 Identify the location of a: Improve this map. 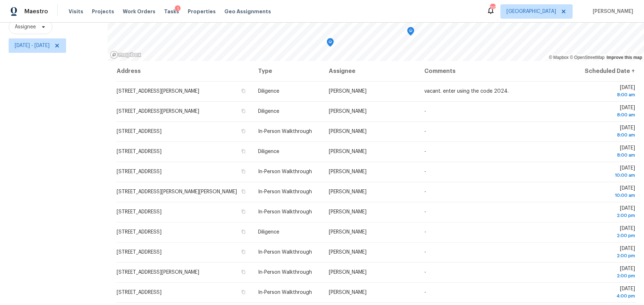
(624, 58).